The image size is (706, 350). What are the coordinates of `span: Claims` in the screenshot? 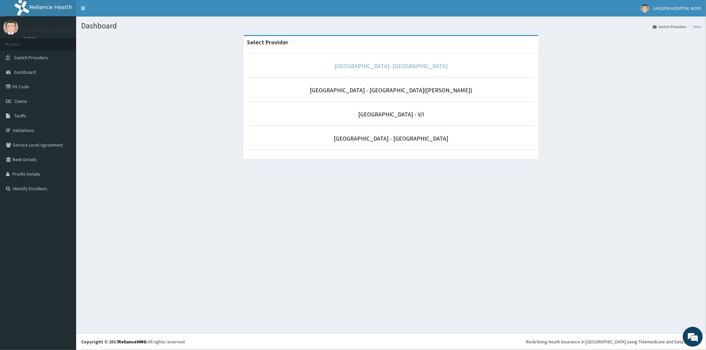 It's located at (21, 101).